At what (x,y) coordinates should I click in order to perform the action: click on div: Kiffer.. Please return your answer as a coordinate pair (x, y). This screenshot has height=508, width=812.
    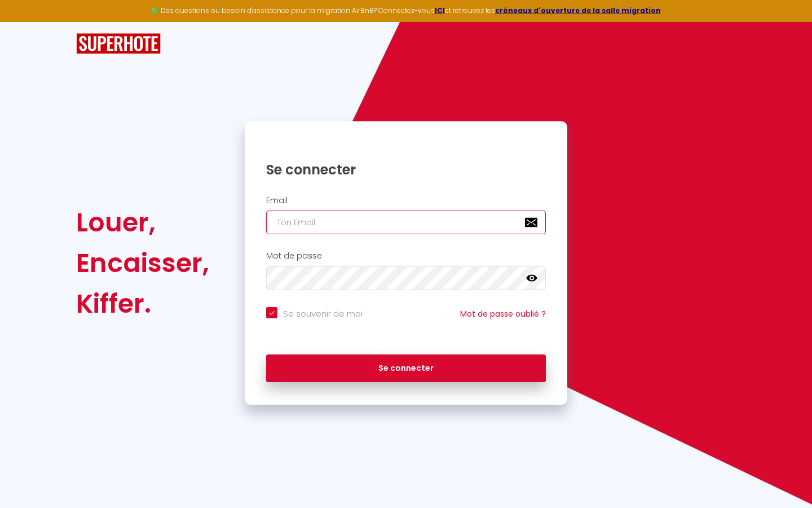
    Looking at the image, I should click on (143, 303).